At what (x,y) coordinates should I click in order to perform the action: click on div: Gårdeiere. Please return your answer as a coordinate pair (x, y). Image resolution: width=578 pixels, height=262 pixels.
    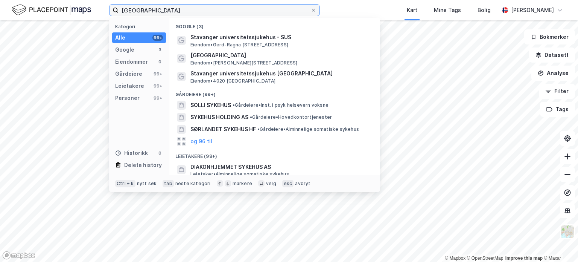
    Looking at the image, I should click on (129, 74).